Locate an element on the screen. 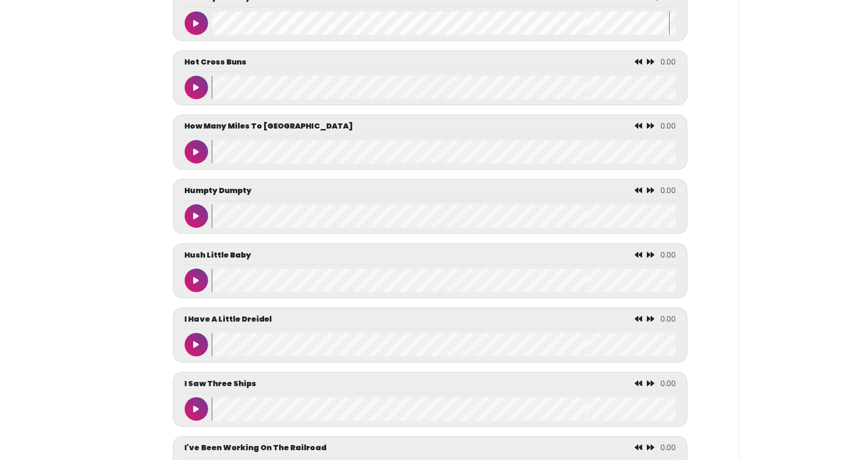  p: I've Been Working On The Railroad is located at coordinates (255, 447).